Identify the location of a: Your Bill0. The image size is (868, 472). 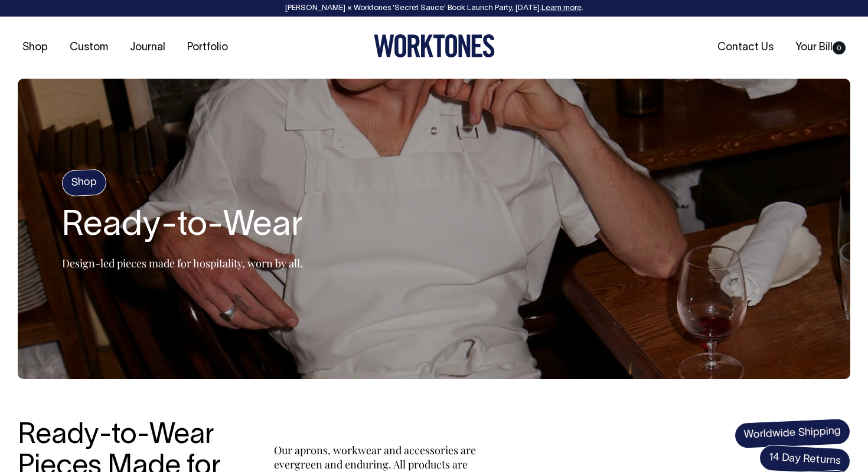
(820, 47).